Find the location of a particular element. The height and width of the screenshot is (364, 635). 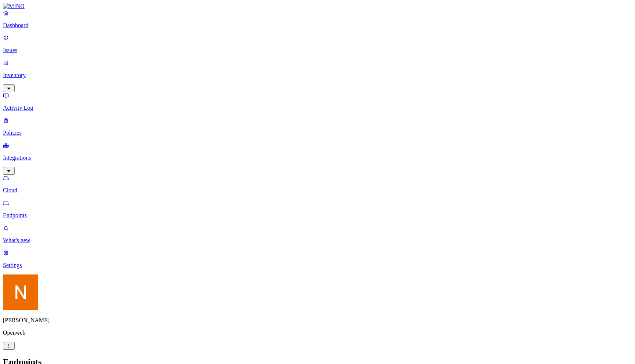

a: Issues is located at coordinates (318, 44).